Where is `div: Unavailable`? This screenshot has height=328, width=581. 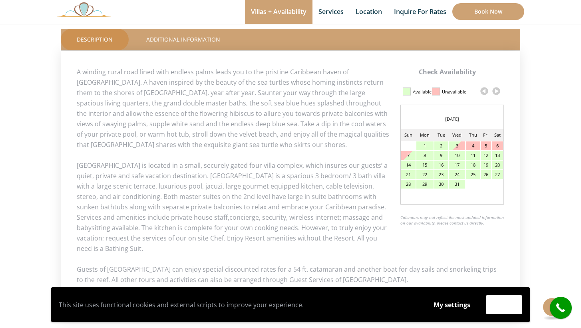 div: Unavailable is located at coordinates (454, 92).